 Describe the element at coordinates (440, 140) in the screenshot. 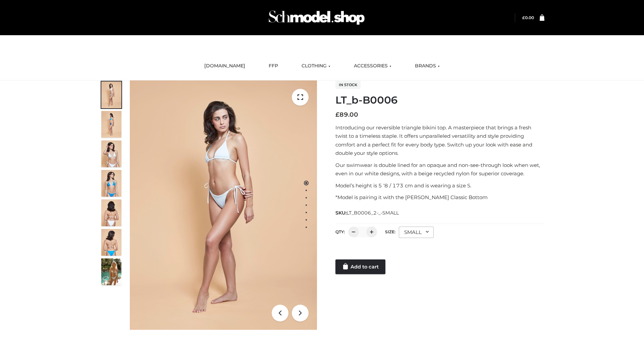

I see `p: Introducing our reversible triangle bikini top. A masterpiece that brings a fresh twist to a time...` at that location.